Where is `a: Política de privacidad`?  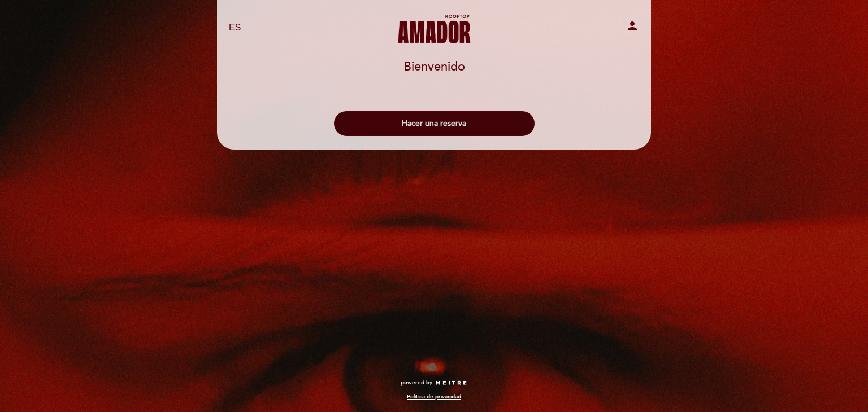 a: Política de privacidad is located at coordinates (434, 397).